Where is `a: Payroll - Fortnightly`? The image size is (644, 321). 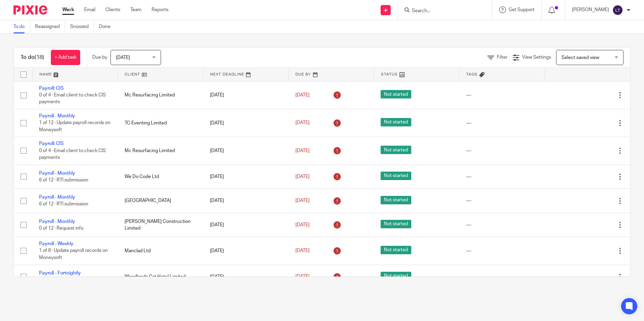
a: Payroll - Fortnightly is located at coordinates (60, 273).